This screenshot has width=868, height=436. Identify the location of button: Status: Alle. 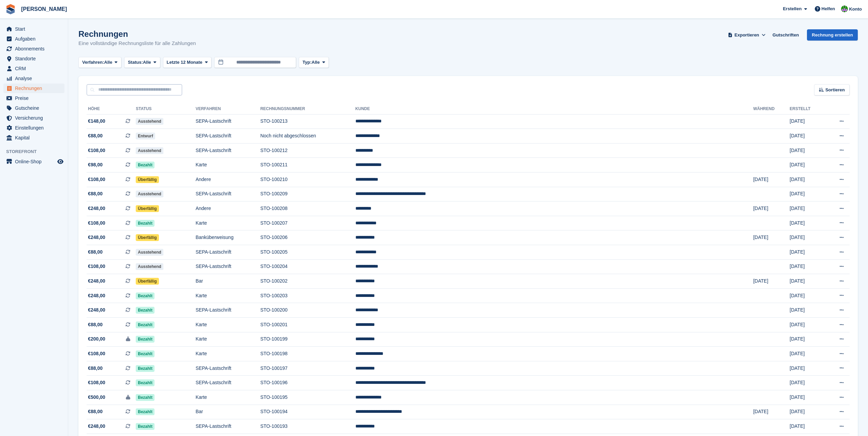
(142, 62).